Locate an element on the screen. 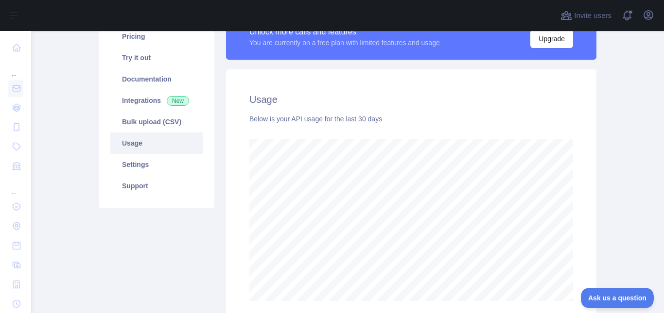 This screenshot has height=313, width=664. h2: Usage is located at coordinates (411, 100).